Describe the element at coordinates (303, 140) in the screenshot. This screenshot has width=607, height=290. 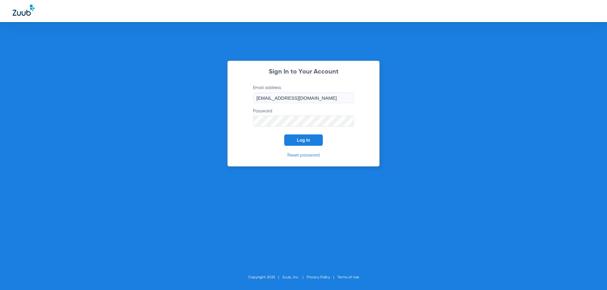
I see `button: Log In` at that location.